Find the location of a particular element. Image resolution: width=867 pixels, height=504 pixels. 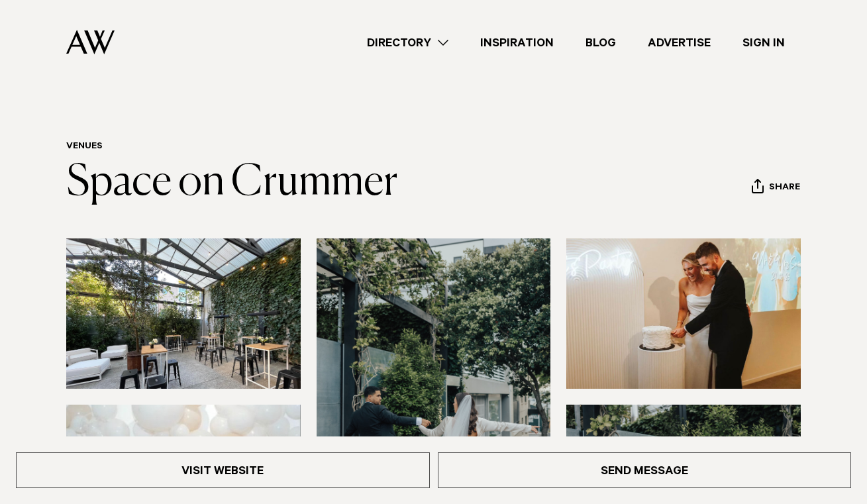

button: Share is located at coordinates (776, 188).